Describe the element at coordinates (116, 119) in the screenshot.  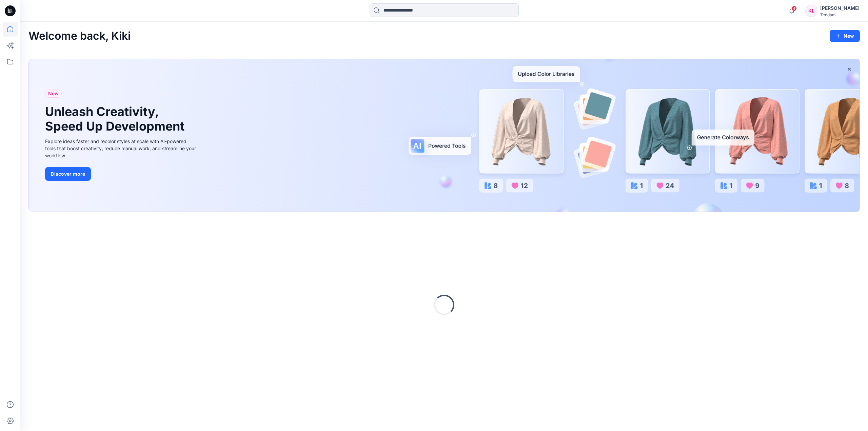
I see `h1: Unleash Creativity, Speed Up Development` at that location.